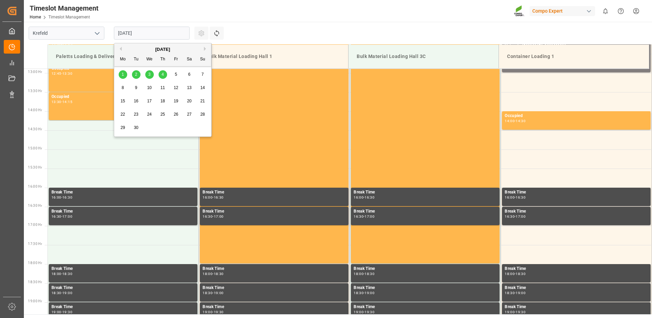 This screenshot has width=652, height=318. What do you see at coordinates (509, 312) in the screenshot?
I see `div: 19:00` at bounding box center [509, 312].